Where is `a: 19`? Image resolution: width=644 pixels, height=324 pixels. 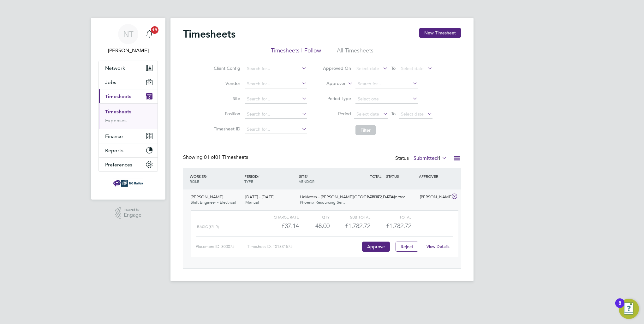
a: 19 is located at coordinates (149, 34).